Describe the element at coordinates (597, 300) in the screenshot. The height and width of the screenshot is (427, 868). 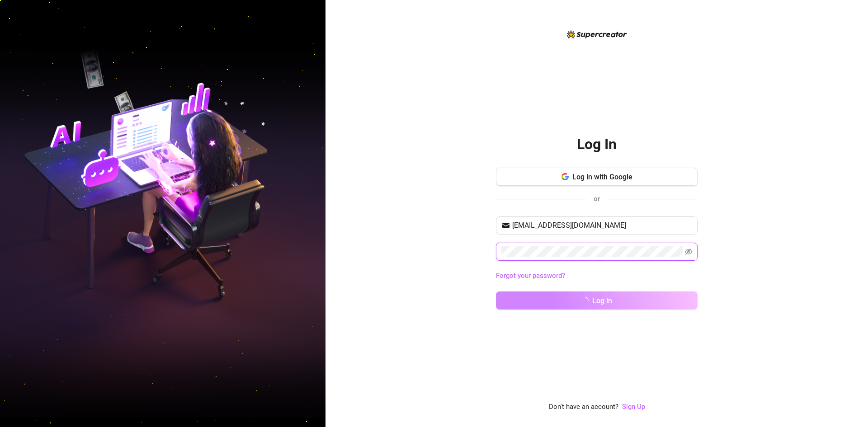
I see `button: Log in` at that location.